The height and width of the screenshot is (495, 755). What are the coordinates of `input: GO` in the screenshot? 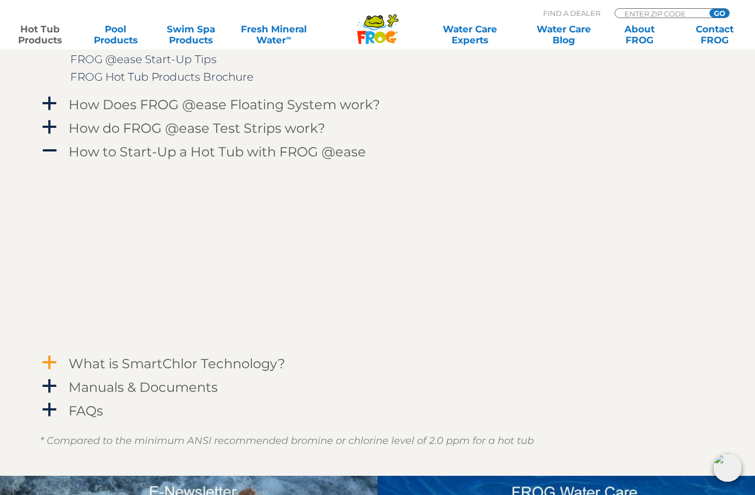 It's located at (719, 13).